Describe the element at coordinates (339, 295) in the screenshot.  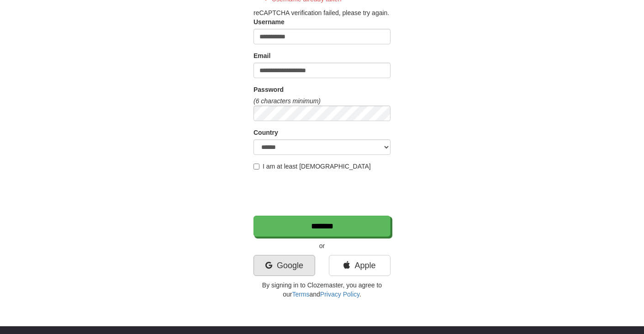
I see `a: Privacy Policy` at that location.